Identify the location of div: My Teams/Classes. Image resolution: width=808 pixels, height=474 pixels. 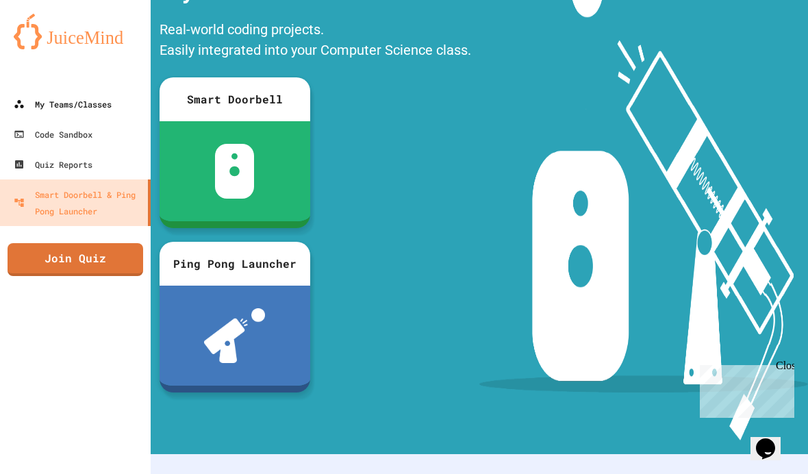
(62, 104).